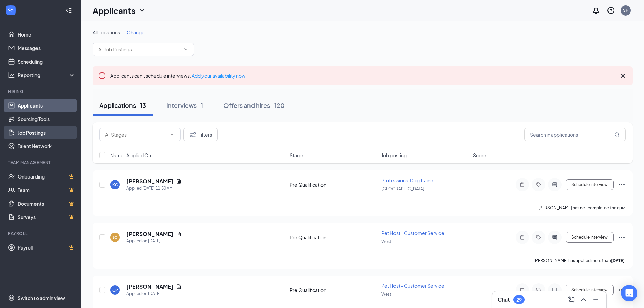  Describe the element at coordinates (200, 135) in the screenshot. I see `button: Filter Filters` at that location.